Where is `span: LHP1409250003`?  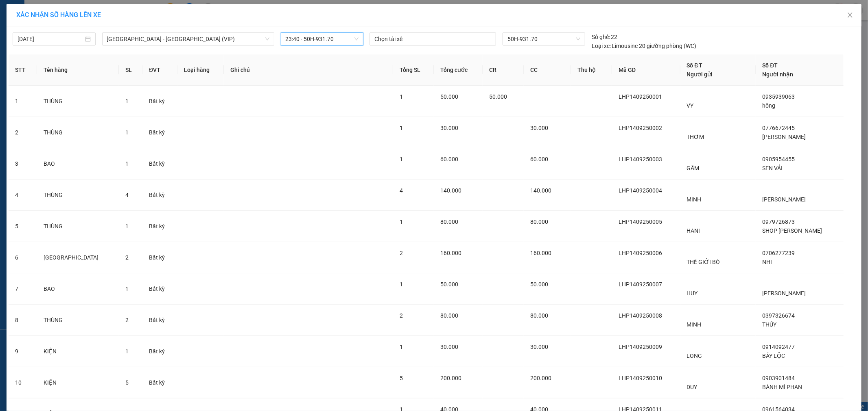
span: LHP1409250003 is located at coordinates (640, 160).